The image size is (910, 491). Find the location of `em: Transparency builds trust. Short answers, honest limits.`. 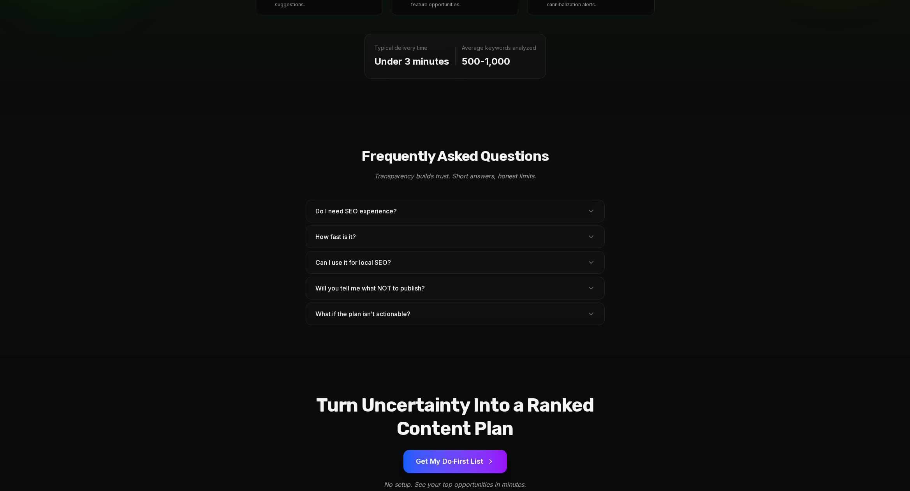

em: Transparency builds trust. Short answers, honest limits. is located at coordinates (455, 176).